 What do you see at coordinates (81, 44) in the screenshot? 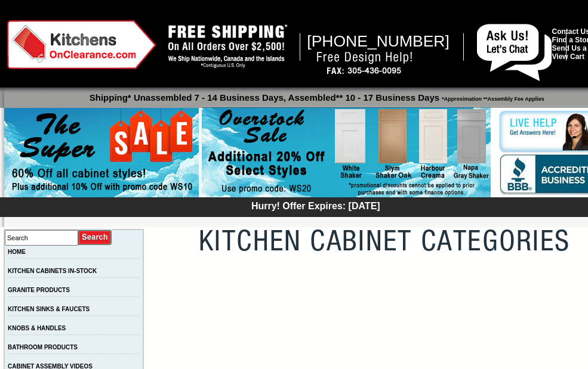
I see `img: Kitchens on Clearance Logo` at bounding box center [81, 44].